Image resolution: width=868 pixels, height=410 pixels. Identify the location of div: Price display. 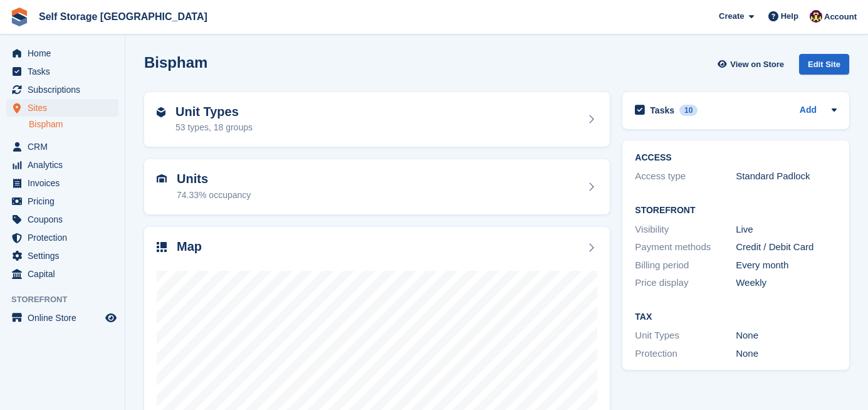
(685, 283).